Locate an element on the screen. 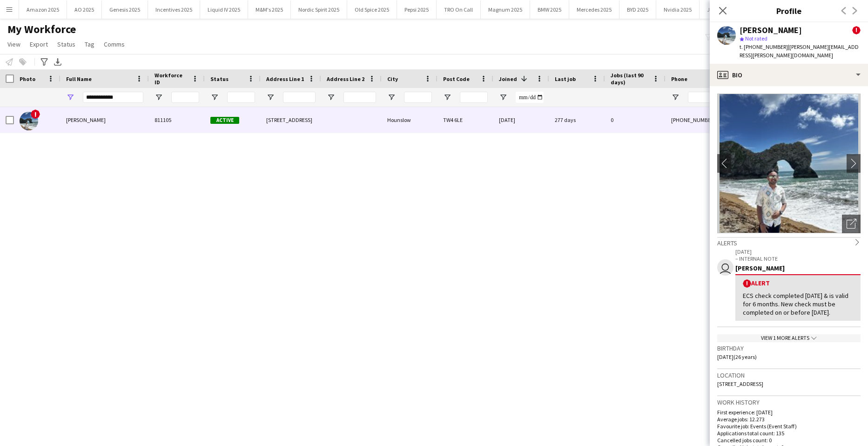 Image resolution: width=868 pixels, height=446 pixels. span: Full Name is located at coordinates (79, 79).